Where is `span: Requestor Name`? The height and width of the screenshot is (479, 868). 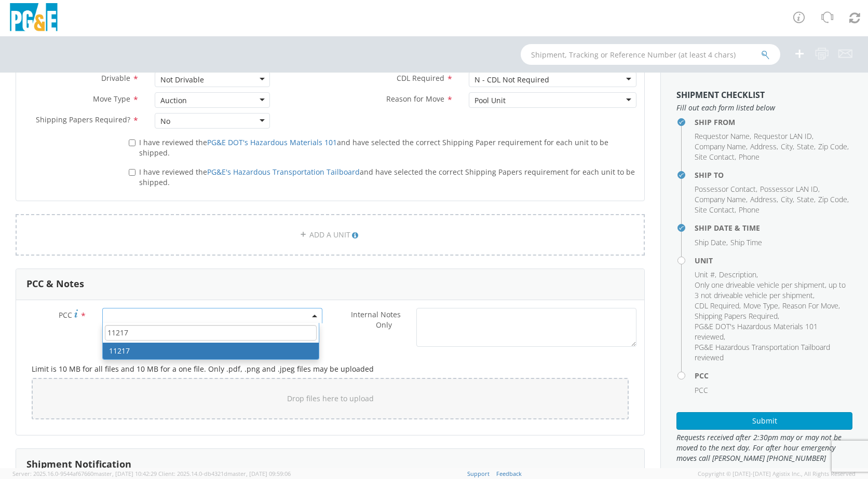
span: Requestor Name is located at coordinates (722, 136).